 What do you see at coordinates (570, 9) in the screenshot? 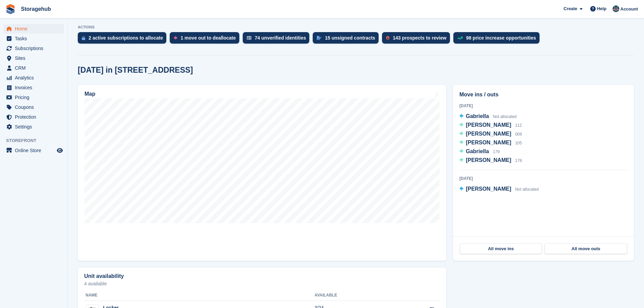
I see `span: Create` at bounding box center [570, 9].